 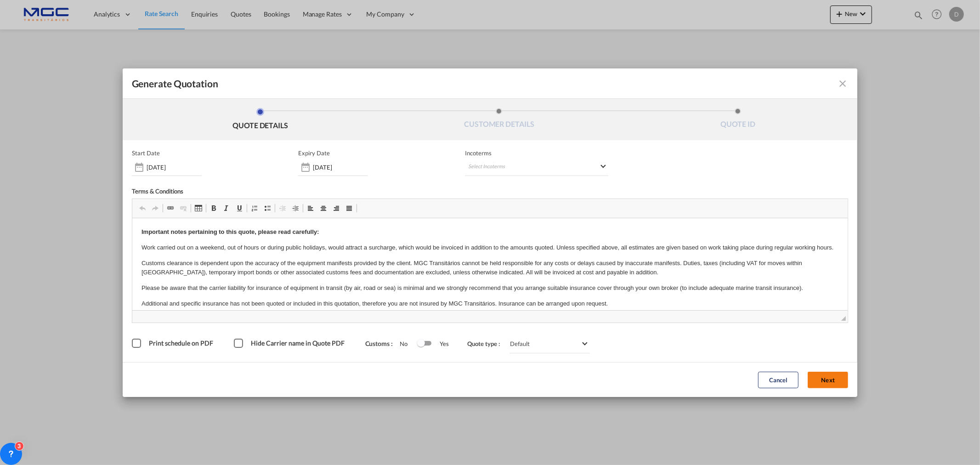 What do you see at coordinates (175, 84) in the screenshot?
I see `span: Generate Quotation` at bounding box center [175, 84].